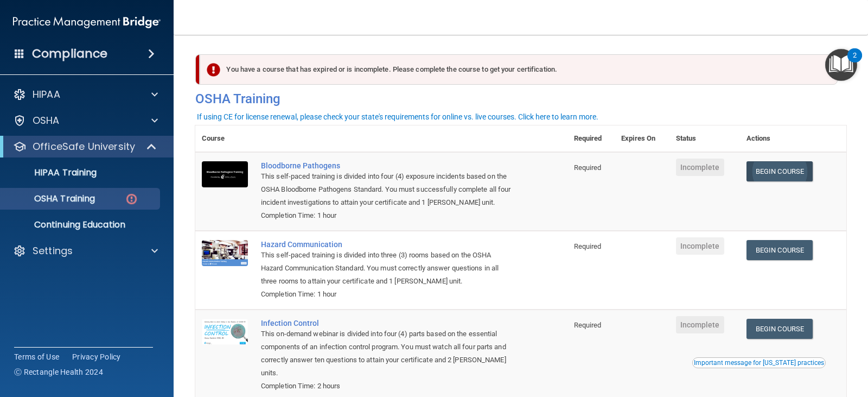 The height and width of the screenshot is (397, 868). What do you see at coordinates (387, 244) in the screenshot?
I see `a: Hazard Communication` at bounding box center [387, 244].